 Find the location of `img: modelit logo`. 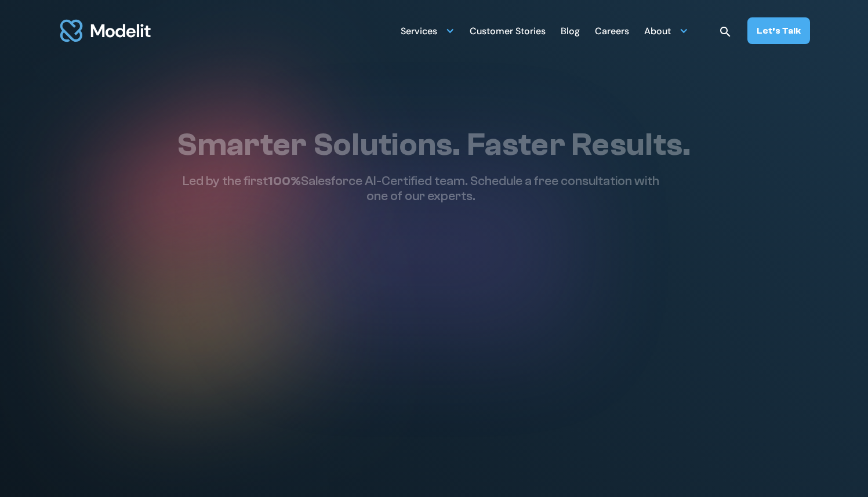

img: modelit logo is located at coordinates (106, 30).